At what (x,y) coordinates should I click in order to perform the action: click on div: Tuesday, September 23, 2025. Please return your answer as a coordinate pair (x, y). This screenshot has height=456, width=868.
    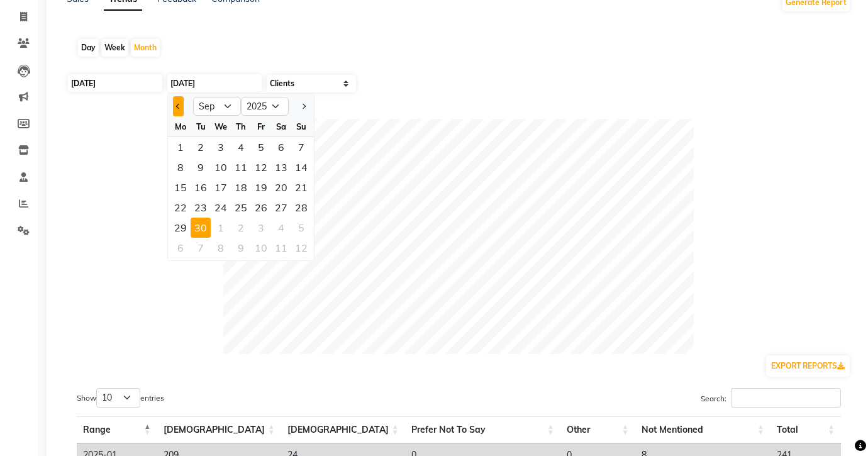
    Looking at the image, I should click on (201, 207).